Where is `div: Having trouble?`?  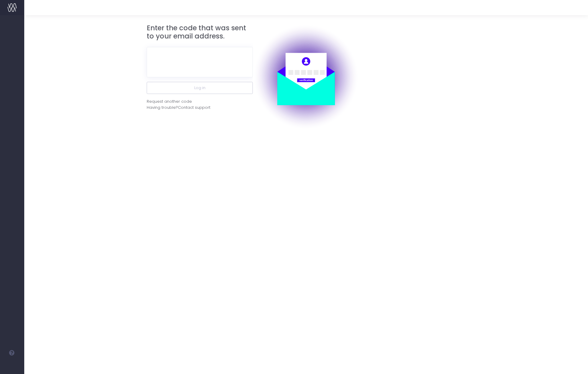 div: Having trouble? is located at coordinates (200, 108).